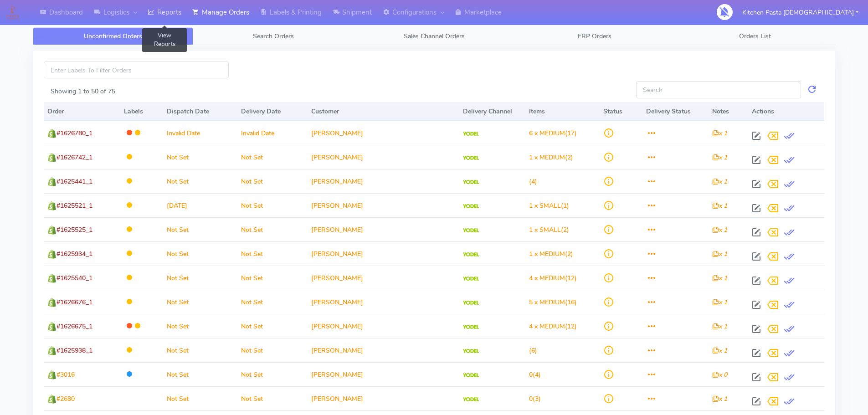 Image resolution: width=868 pixels, height=415 pixels. I want to click on span: Orders List, so click(755, 36).